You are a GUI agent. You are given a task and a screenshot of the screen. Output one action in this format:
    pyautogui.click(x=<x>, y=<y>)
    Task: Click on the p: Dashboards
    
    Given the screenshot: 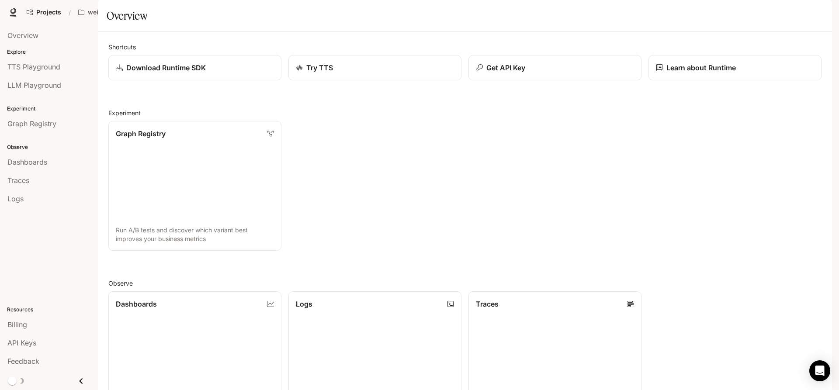 What is the action you would take?
    pyautogui.click(x=136, y=304)
    